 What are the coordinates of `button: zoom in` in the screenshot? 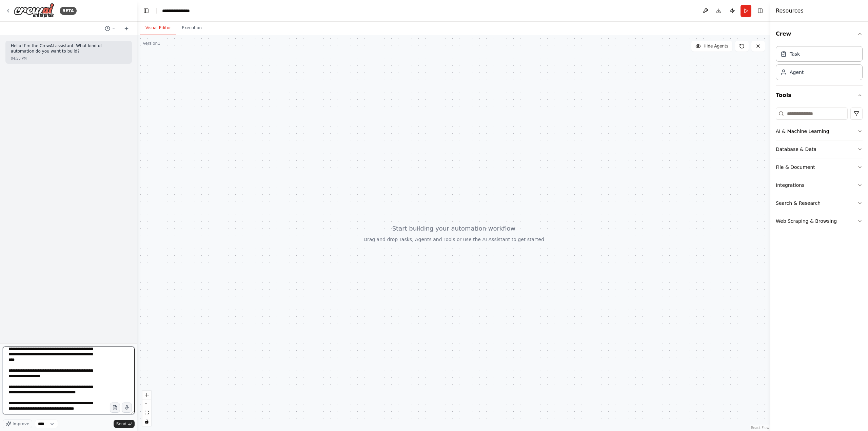 It's located at (147, 396).